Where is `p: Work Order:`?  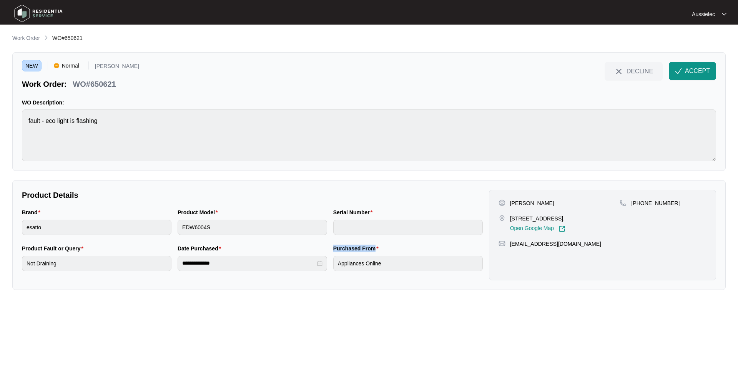 p: Work Order: is located at coordinates (44, 84).